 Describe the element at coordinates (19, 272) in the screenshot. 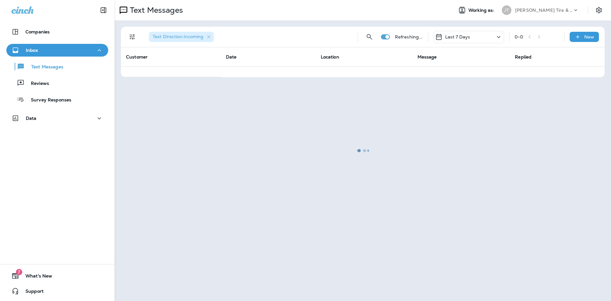

I see `span: 7` at that location.